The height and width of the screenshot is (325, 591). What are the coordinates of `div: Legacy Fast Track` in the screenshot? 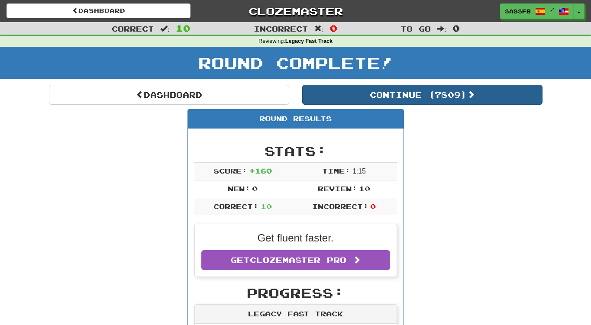 It's located at (296, 314).